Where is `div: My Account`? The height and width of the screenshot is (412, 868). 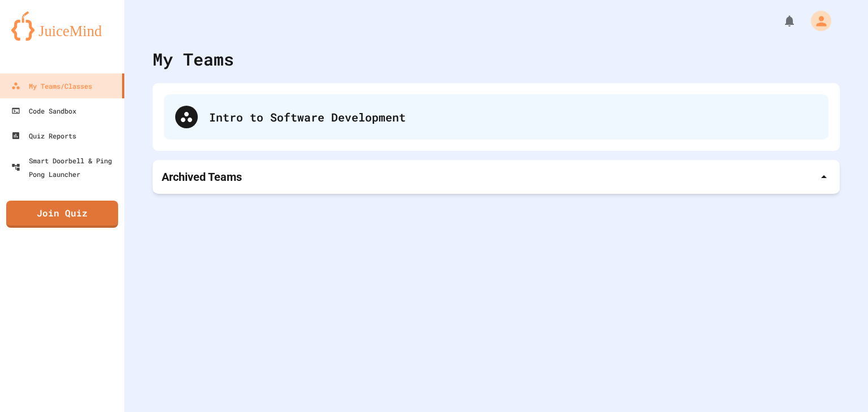 div: My Account is located at coordinates (817, 21).